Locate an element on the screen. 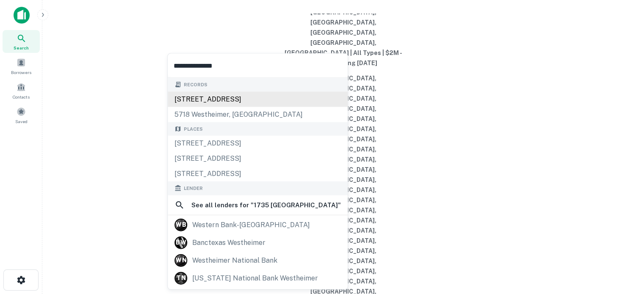  a: Search is located at coordinates (21, 41).